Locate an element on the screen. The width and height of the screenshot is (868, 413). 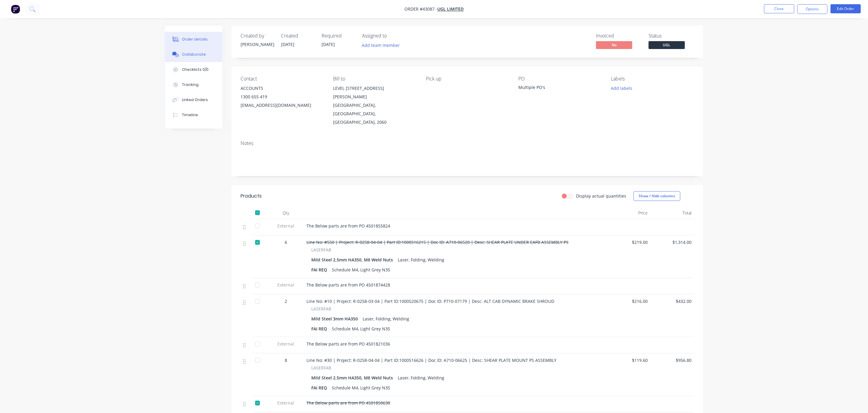
div: Required is located at coordinates (338, 36).